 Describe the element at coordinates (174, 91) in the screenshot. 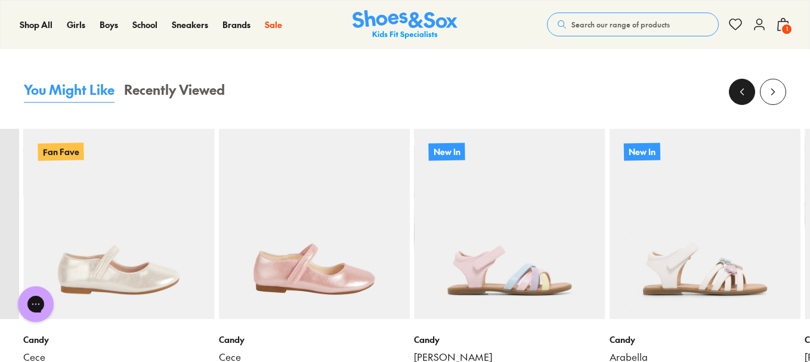

I see `button: Recently Viewed` at that location.